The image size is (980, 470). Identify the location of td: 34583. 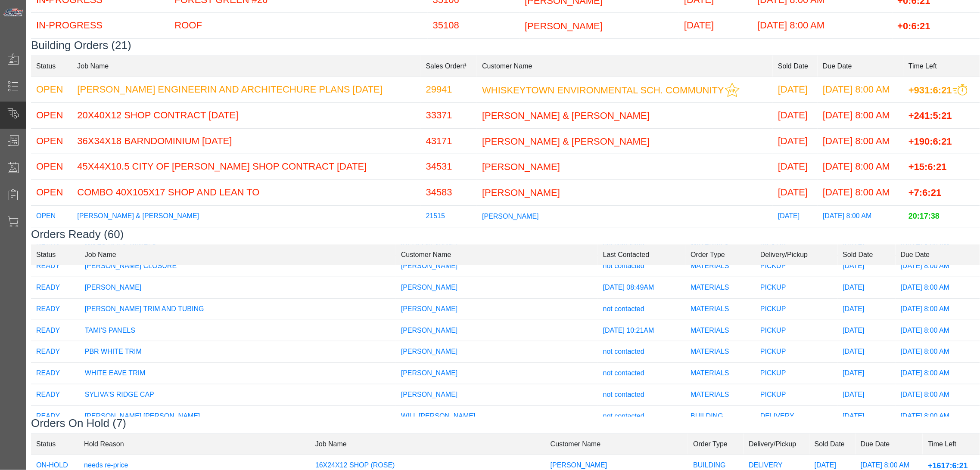
(449, 193).